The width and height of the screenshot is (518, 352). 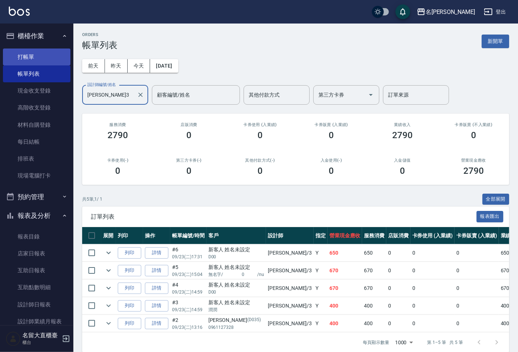 I want to click on td: 650, so click(x=345, y=253).